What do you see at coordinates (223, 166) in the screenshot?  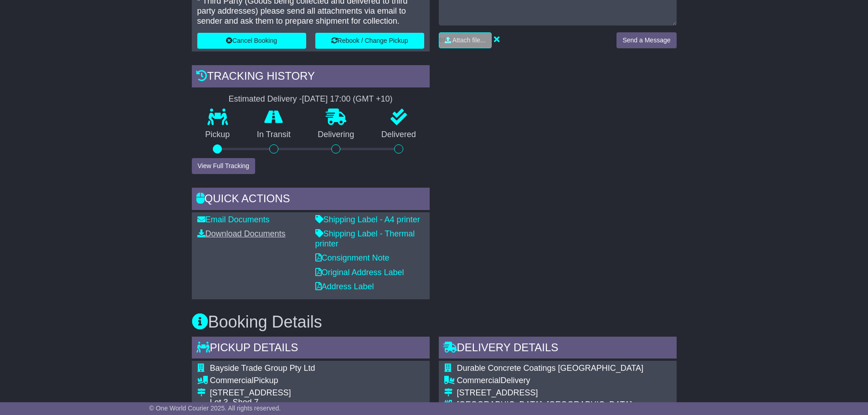 I see `button: View Full Tracking` at bounding box center [223, 166].